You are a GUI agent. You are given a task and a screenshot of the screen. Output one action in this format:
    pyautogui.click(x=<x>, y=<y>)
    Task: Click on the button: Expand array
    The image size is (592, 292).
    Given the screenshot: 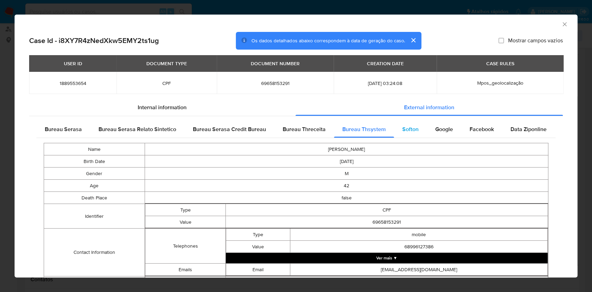 What is the action you would take?
    pyautogui.click(x=387, y=258)
    